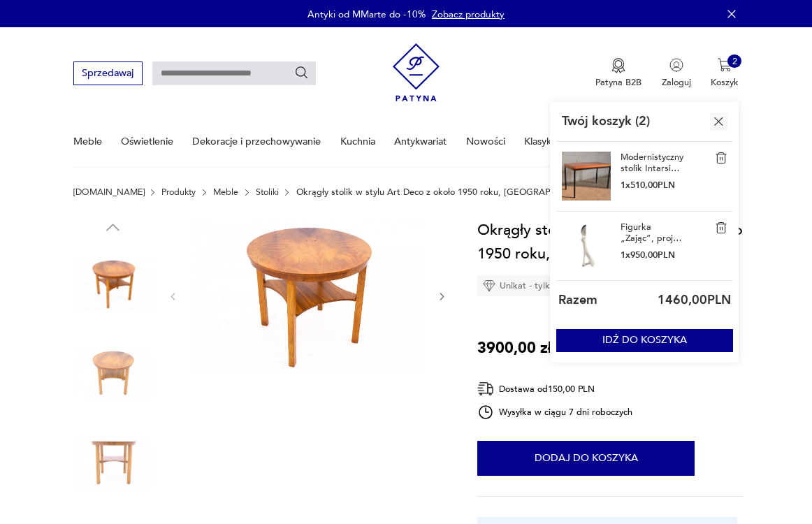 The image size is (812, 524). What do you see at coordinates (724, 65) in the screenshot?
I see `img: Ikona koszyka` at bounding box center [724, 65].